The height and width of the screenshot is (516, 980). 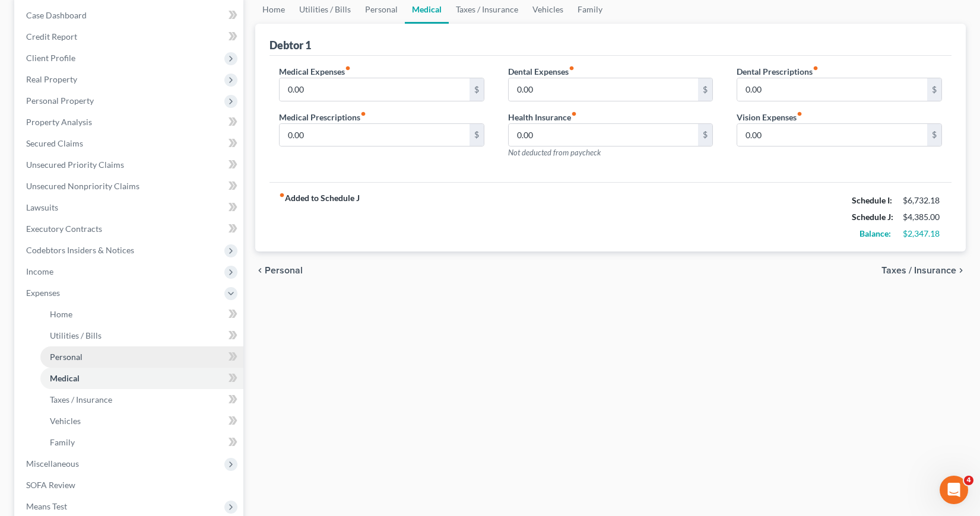 I want to click on i: chevron_left, so click(x=260, y=271).